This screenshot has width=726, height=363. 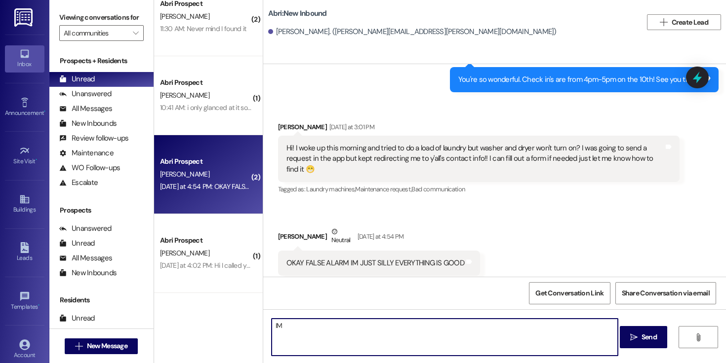 What do you see at coordinates (444, 337) in the screenshot?
I see `textarea: IM S` at bounding box center [444, 337].